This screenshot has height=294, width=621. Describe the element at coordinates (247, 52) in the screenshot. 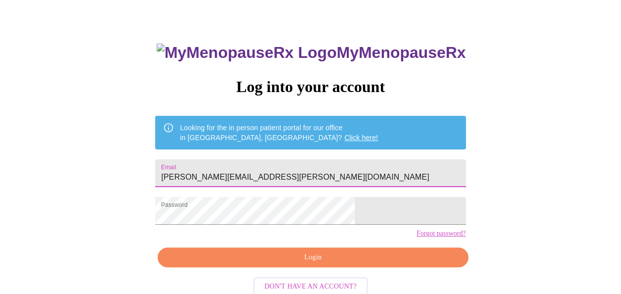

I see `img: MyMenopauseRx Logo` at that location.